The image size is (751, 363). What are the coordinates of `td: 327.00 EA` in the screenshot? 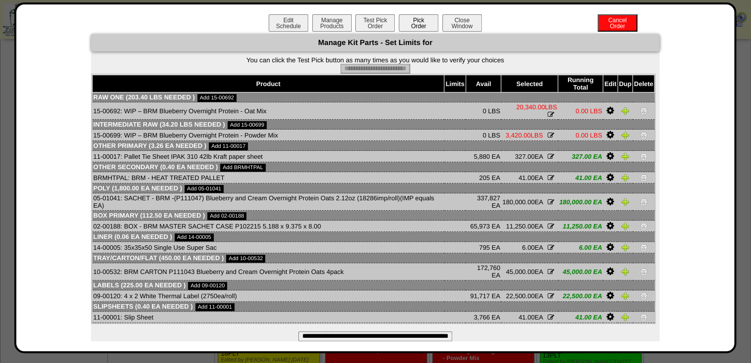 It's located at (580, 156).